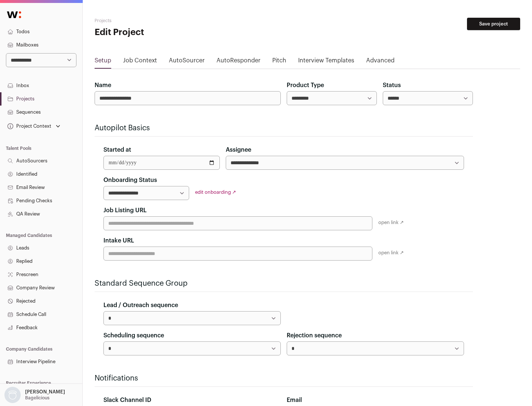 The image size is (532, 406). I want to click on label: Onboarding Status, so click(130, 180).